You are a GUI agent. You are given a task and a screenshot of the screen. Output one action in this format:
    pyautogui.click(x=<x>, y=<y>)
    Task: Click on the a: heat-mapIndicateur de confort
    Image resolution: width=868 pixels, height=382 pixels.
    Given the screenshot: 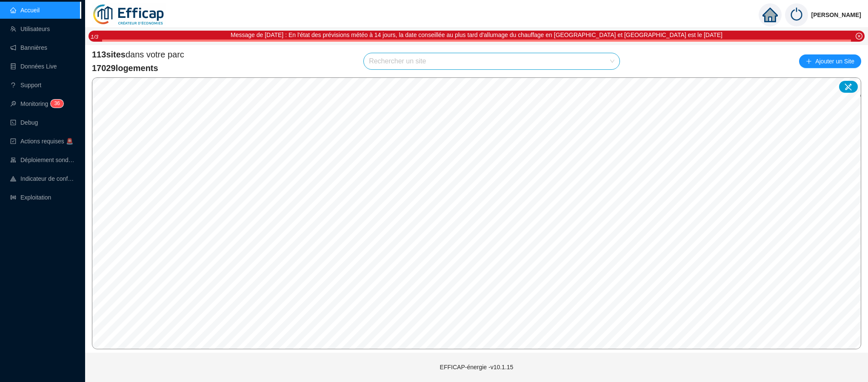 What is the action you would take?
    pyautogui.click(x=43, y=179)
    